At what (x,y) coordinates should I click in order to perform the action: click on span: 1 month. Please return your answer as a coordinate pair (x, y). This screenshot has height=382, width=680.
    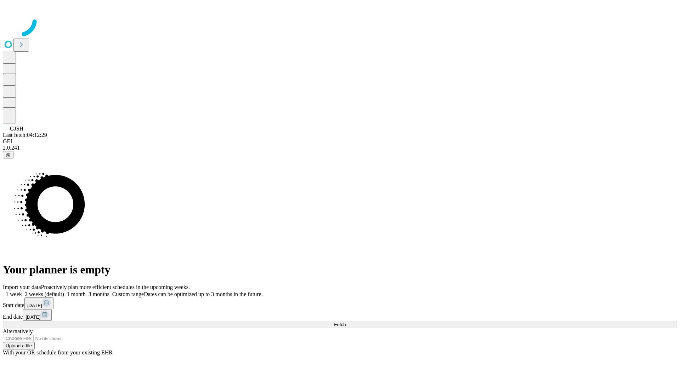
    Looking at the image, I should click on (76, 294).